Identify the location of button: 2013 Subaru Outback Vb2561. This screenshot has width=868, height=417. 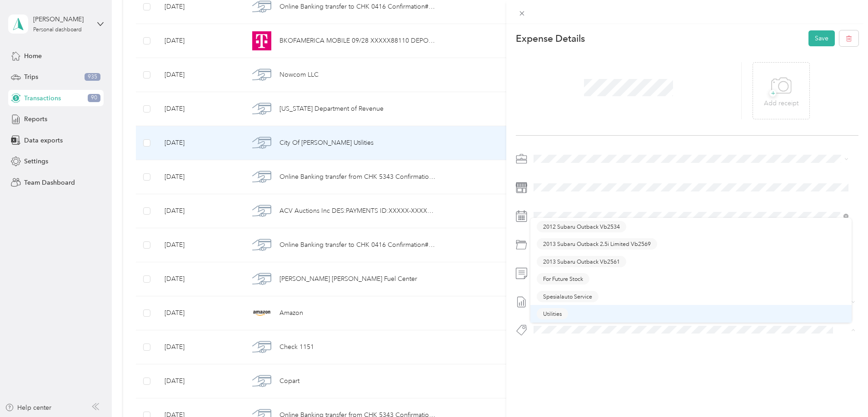
(581, 261).